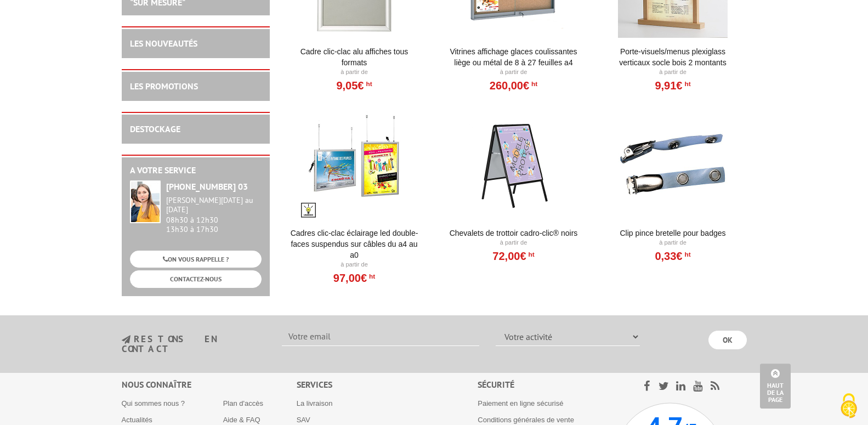 This screenshot has width=868, height=425. I want to click on a: 0,33€HT, so click(673, 256).